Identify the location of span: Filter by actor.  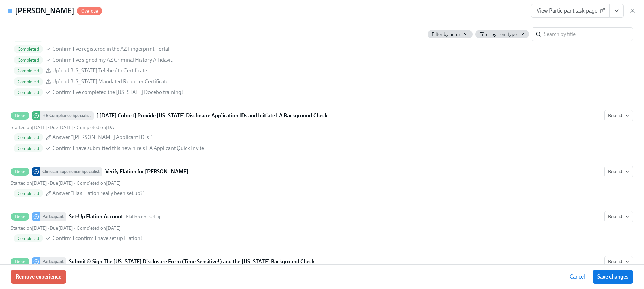
(446, 34).